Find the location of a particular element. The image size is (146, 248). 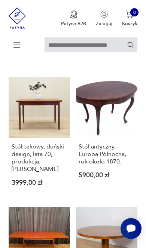

p: Patyna B2B is located at coordinates (73, 24).